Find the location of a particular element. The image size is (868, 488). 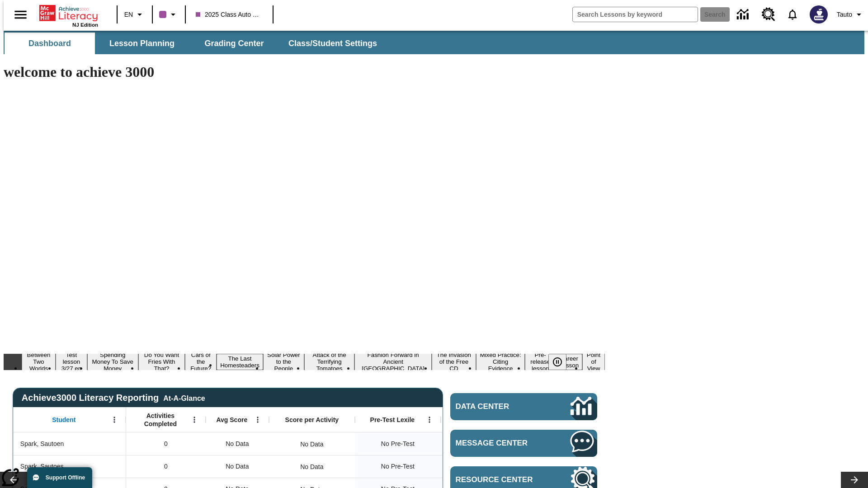

span: Message Center is located at coordinates (499, 443).